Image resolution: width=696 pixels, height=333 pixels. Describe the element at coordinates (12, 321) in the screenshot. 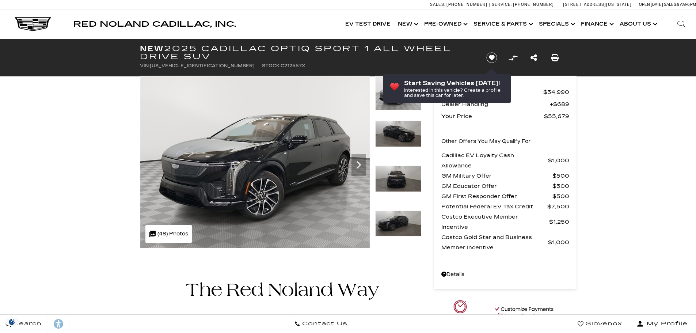

I see `img: Opt-Out Icon` at that location.